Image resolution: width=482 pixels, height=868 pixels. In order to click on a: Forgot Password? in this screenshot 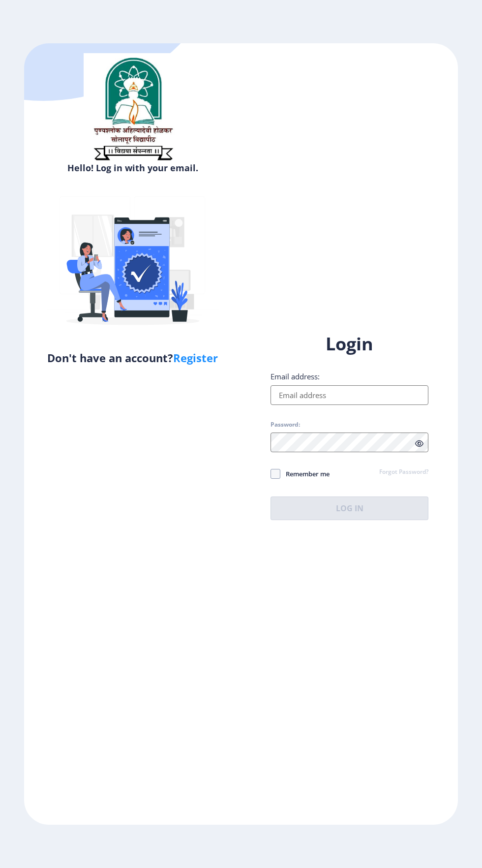, I will do `click(404, 472)`.